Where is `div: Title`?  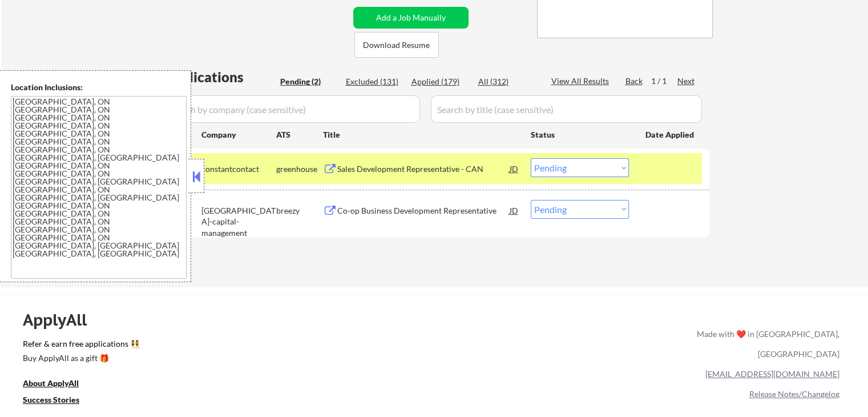
div: Title is located at coordinates (421, 135).